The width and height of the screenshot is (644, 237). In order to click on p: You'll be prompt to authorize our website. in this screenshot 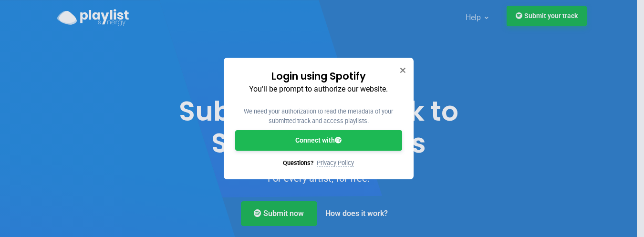, I will do `click(319, 89)`.